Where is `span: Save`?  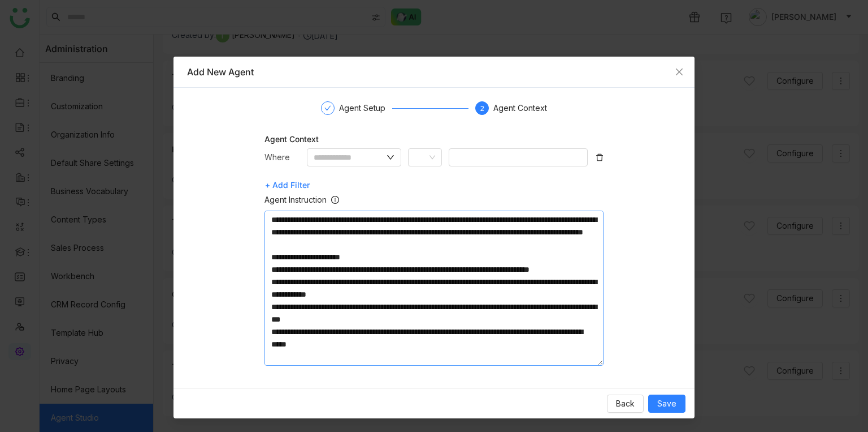
span: Save is located at coordinates (667, 404).